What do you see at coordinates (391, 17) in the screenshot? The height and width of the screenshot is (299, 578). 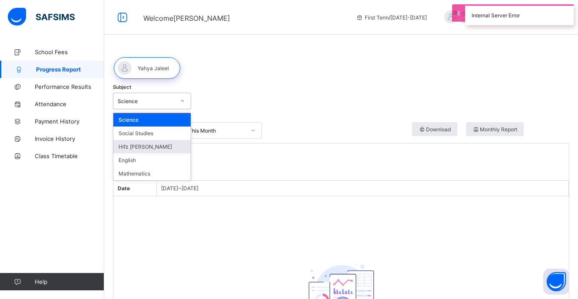 I see `span: session/term information` at bounding box center [391, 17].